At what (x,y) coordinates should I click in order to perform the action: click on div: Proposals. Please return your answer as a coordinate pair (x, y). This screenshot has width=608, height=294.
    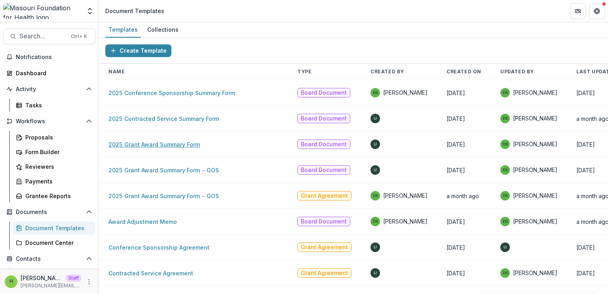
    Looking at the image, I should click on (57, 137).